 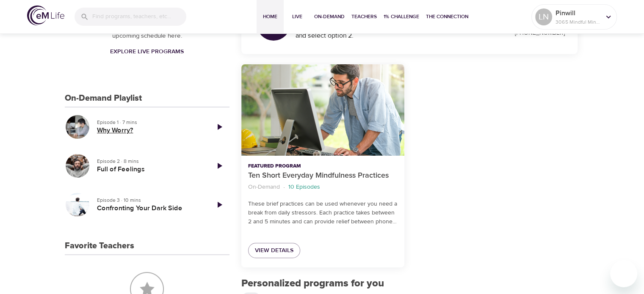 What do you see at coordinates (149, 122) in the screenshot?
I see `p: Episode 1 · 7 mins` at bounding box center [149, 122].